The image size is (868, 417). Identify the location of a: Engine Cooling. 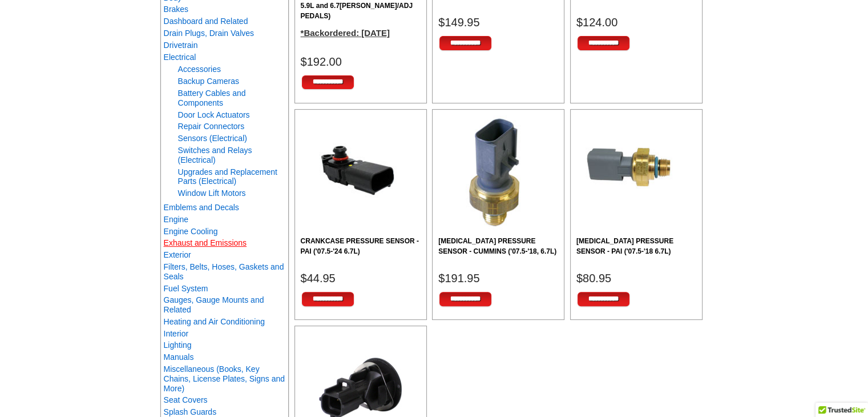
(191, 231).